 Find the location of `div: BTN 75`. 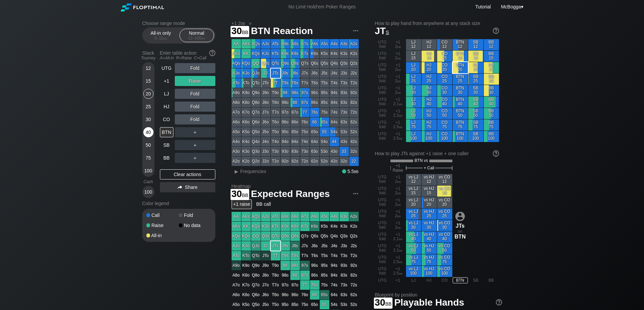

div: BTN 75 is located at coordinates (460, 125).